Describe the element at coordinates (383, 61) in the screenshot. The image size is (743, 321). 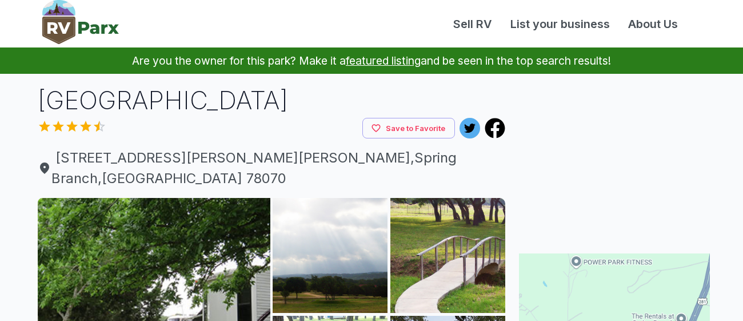
I see `a: featured listing` at that location.